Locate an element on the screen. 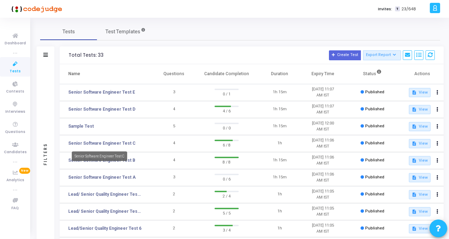 Image resolution: width=449 pixels, height=239 pixels. span: 6 / 8 is located at coordinates (226, 145).